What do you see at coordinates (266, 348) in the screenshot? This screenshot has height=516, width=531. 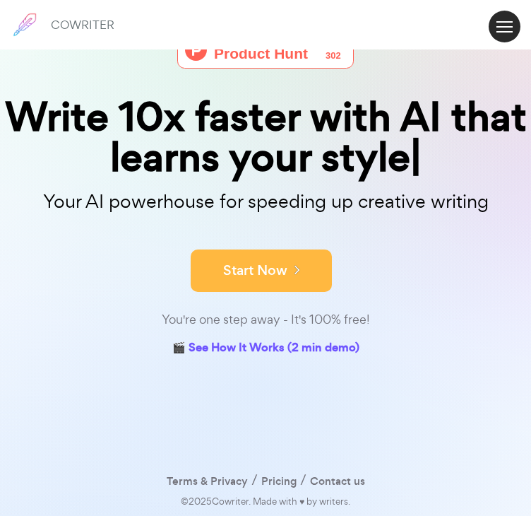 I see `a: 🎬 See How It Works (2 min demo)` at bounding box center [266, 348].